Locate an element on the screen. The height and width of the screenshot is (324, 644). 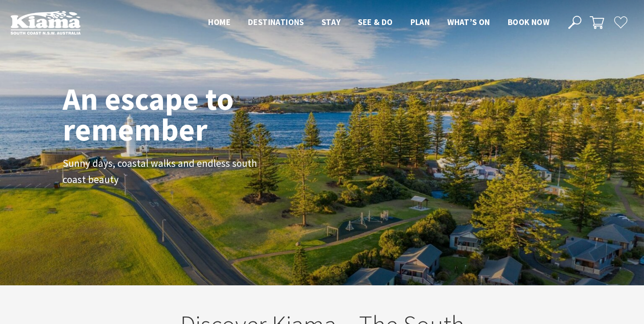
span: See & Do is located at coordinates (375, 22).